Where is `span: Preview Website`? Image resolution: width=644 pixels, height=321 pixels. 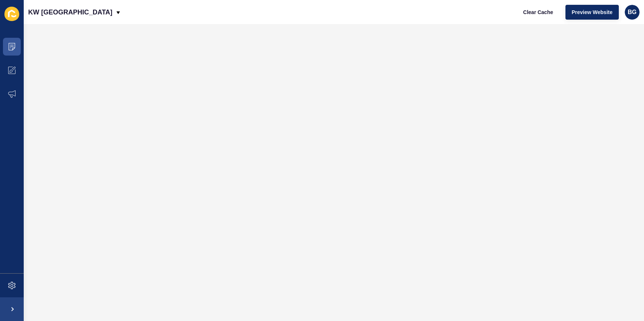
span: Preview Website is located at coordinates (592, 12).